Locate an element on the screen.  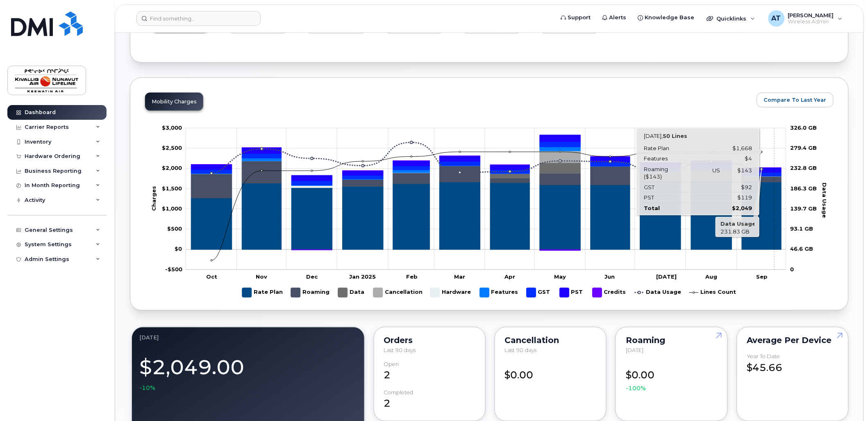
tspan: 93.1 GB is located at coordinates (802, 228).